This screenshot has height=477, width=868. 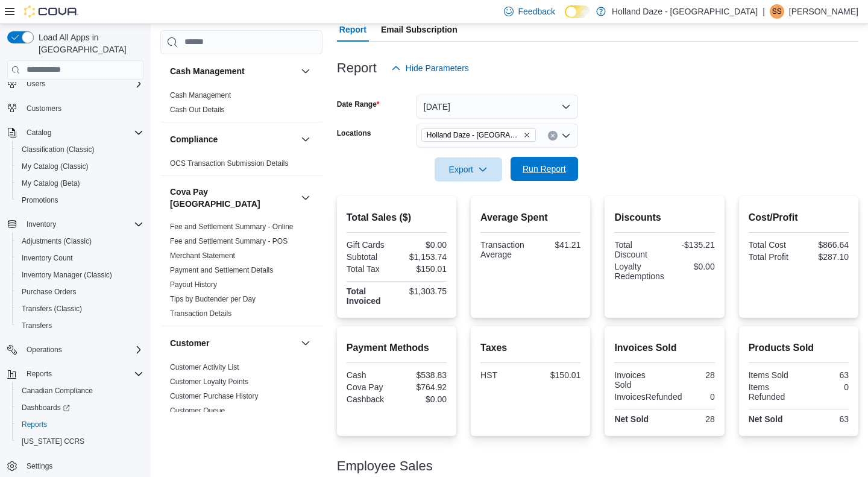 I want to click on div: Cova Pay, so click(x=371, y=387).